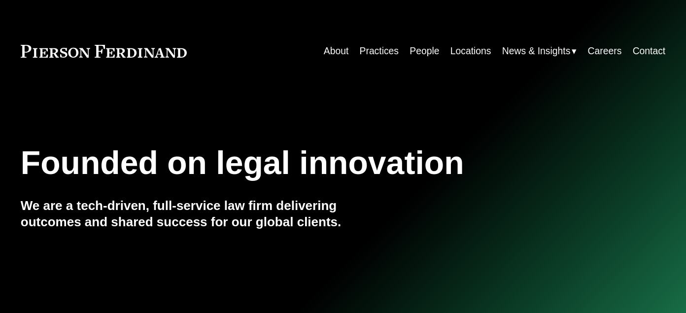  Describe the element at coordinates (649, 51) in the screenshot. I see `a: Contact` at that location.